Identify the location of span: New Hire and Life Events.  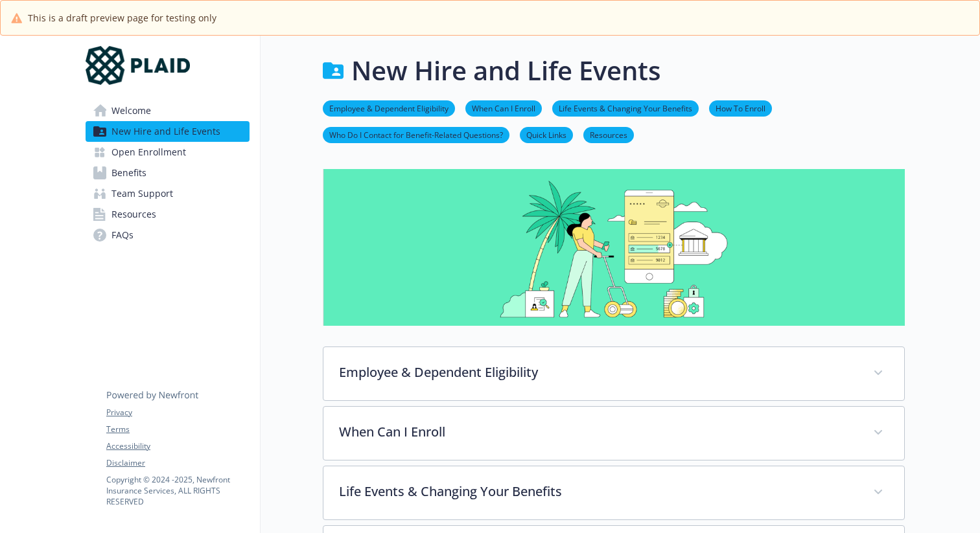
(166, 132).